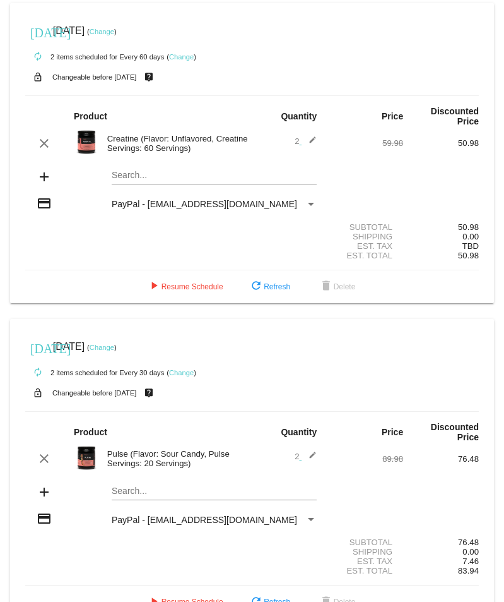  What do you see at coordinates (185, 287) in the screenshot?
I see `span: Resume Schedule` at bounding box center [185, 287].